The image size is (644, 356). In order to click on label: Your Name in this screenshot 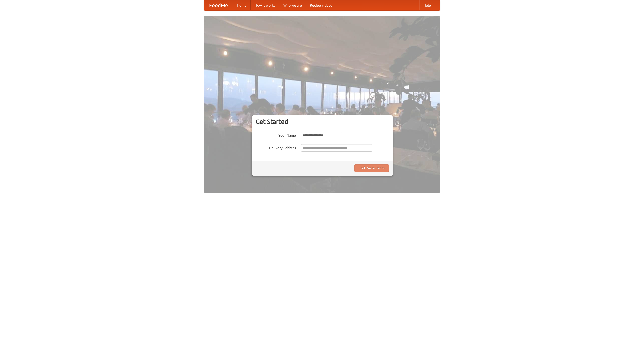, I will do `click(276, 134)`.